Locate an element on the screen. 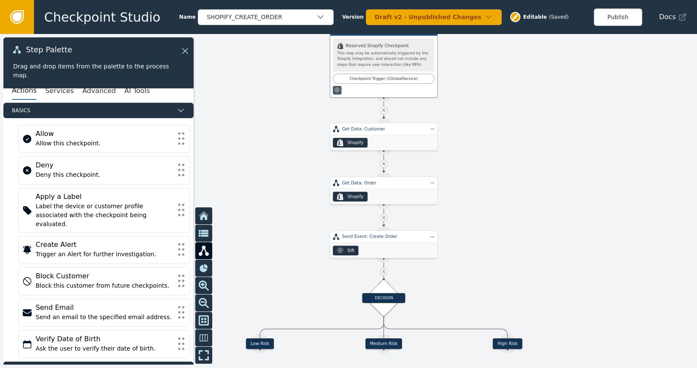  div: DECISION is located at coordinates (383, 297).